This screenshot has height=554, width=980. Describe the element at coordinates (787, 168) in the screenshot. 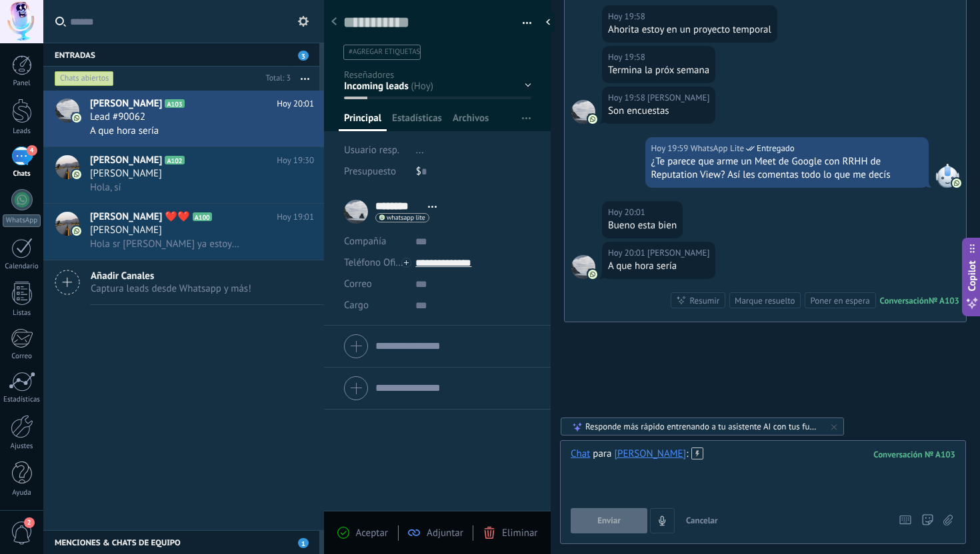

I see `div: ¿Te parece que arme un Meet de Google con RRHH de Reputation View? Así les comentas todo lo que m...` at that location.